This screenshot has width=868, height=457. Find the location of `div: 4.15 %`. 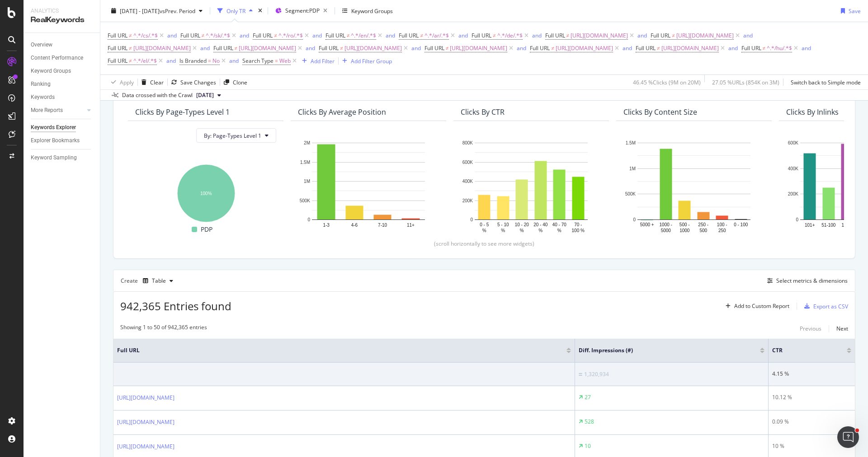

div: 4.15 % is located at coordinates (812, 374).